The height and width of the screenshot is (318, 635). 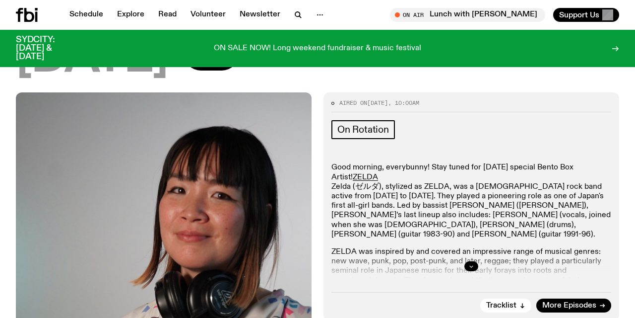 I want to click on span: , 10:00am, so click(x=404, y=103).